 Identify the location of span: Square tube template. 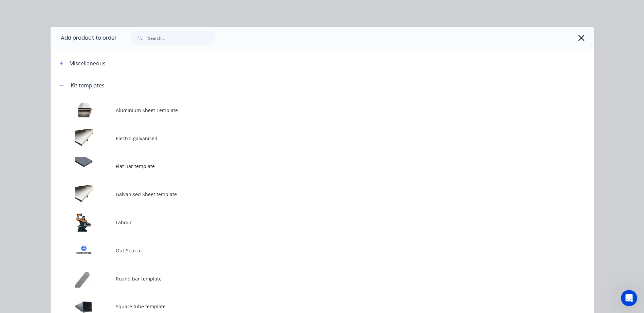
(307, 307).